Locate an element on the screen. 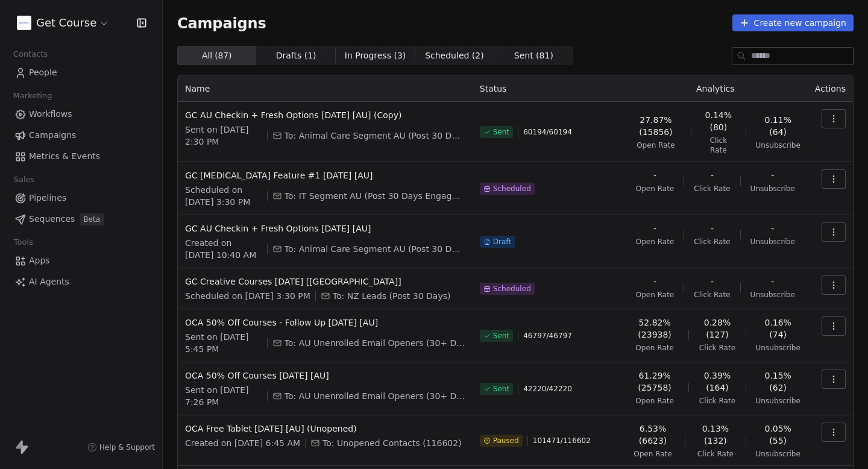  span: Sent ( 81 ) is located at coordinates (533, 56).